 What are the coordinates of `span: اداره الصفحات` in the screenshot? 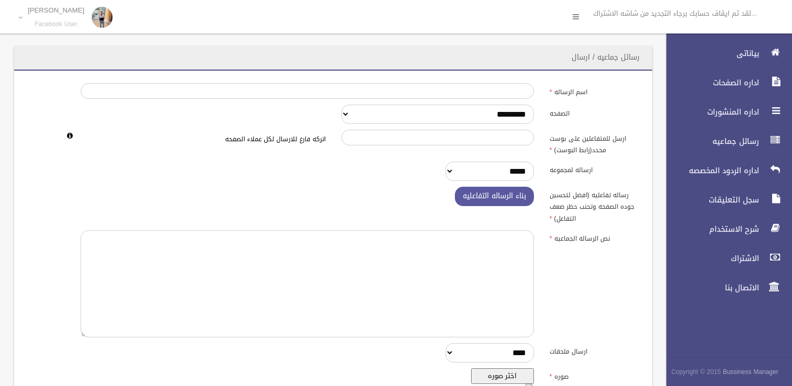 It's located at (710, 83).